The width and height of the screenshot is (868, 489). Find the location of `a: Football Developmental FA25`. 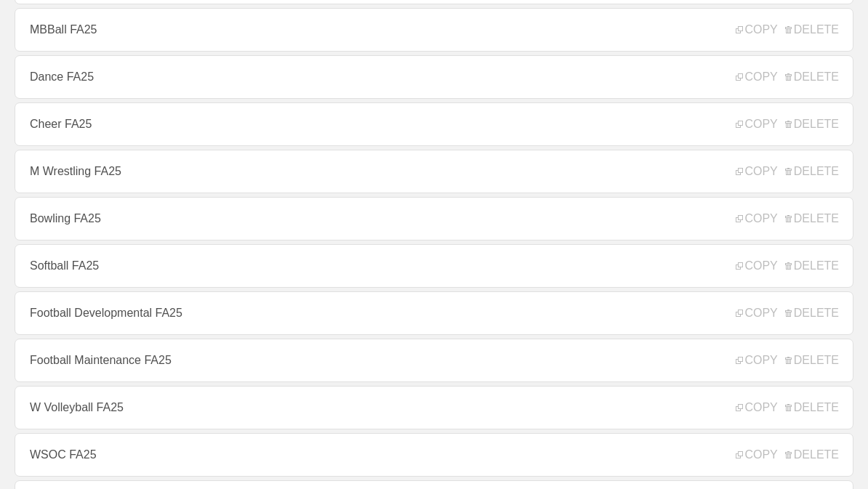

a: Football Developmental FA25 is located at coordinates (434, 313).